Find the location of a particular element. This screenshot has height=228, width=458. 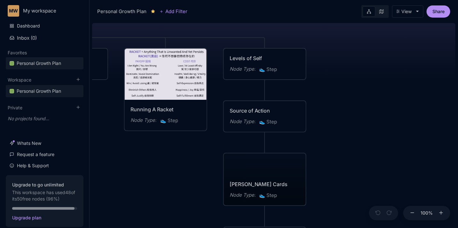

button: View is located at coordinates (408, 12).